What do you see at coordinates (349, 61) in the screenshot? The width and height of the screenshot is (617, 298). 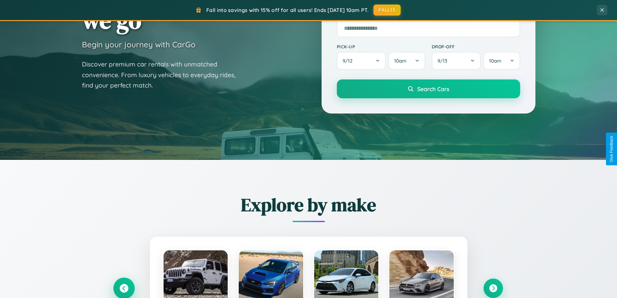 I see `span: 9 / 12` at bounding box center [349, 61].